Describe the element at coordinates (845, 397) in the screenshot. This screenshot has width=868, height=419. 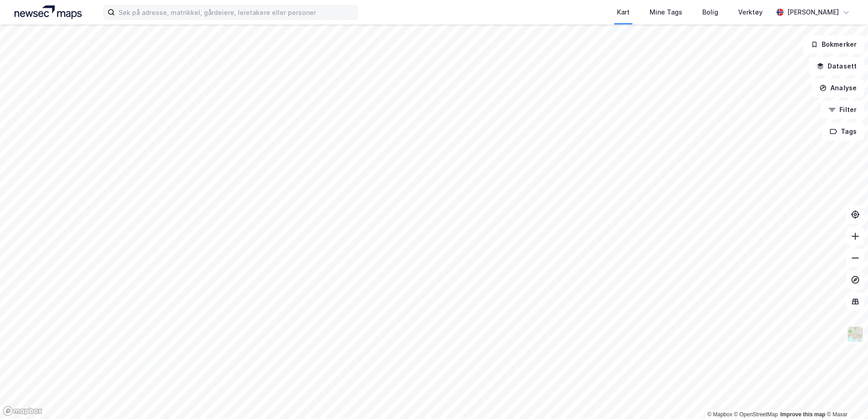
I see `div: Kontrollprogram for chat` at that location.